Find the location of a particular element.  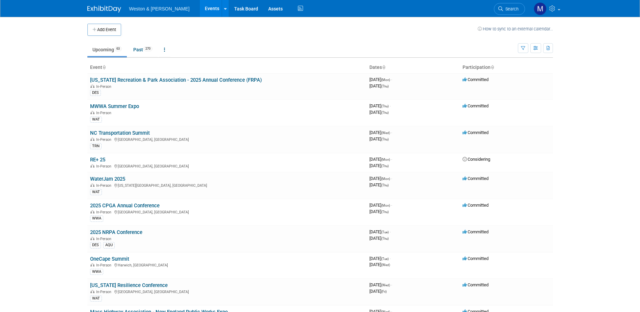

a: Search is located at coordinates (510, 9).